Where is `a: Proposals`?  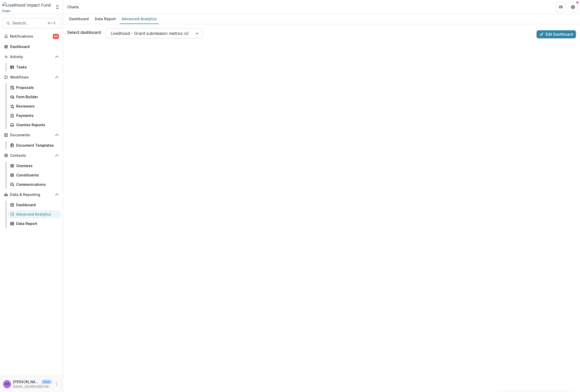 a: Proposals is located at coordinates (35, 87).